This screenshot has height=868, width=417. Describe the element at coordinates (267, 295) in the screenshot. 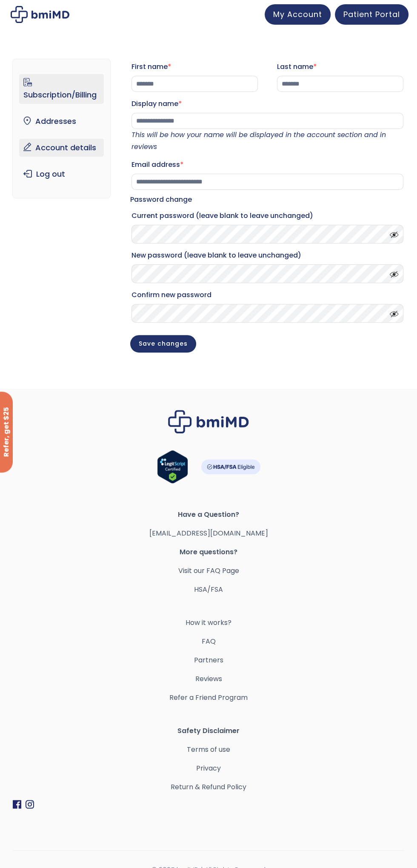

I see `label: Confirm new password` at that location.